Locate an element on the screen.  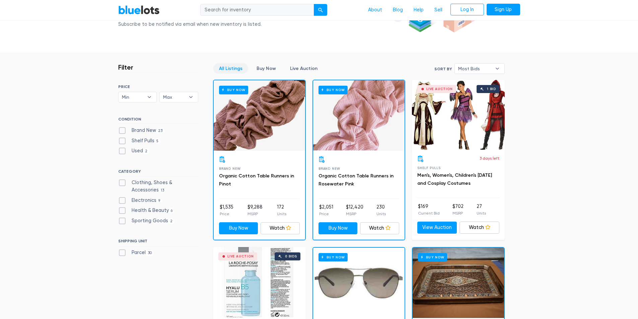
a: View Auction is located at coordinates (437, 228).